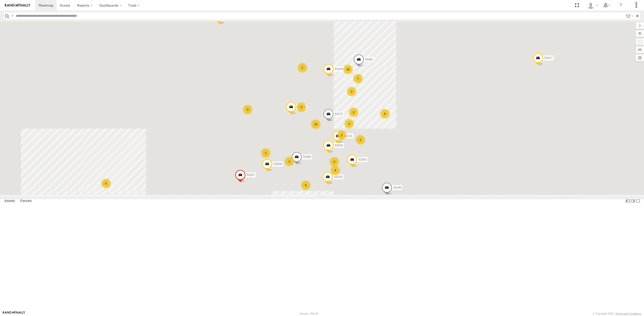  What do you see at coordinates (628, 201) in the screenshot?
I see `label: Dock Summary Table to the Left` at bounding box center [628, 201].